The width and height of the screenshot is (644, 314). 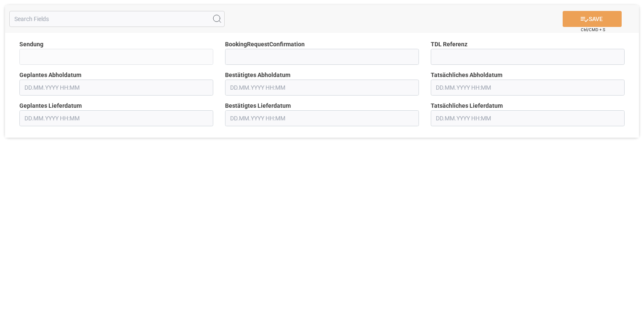 I want to click on span: Bestätigtes Abholdatum, so click(x=257, y=75).